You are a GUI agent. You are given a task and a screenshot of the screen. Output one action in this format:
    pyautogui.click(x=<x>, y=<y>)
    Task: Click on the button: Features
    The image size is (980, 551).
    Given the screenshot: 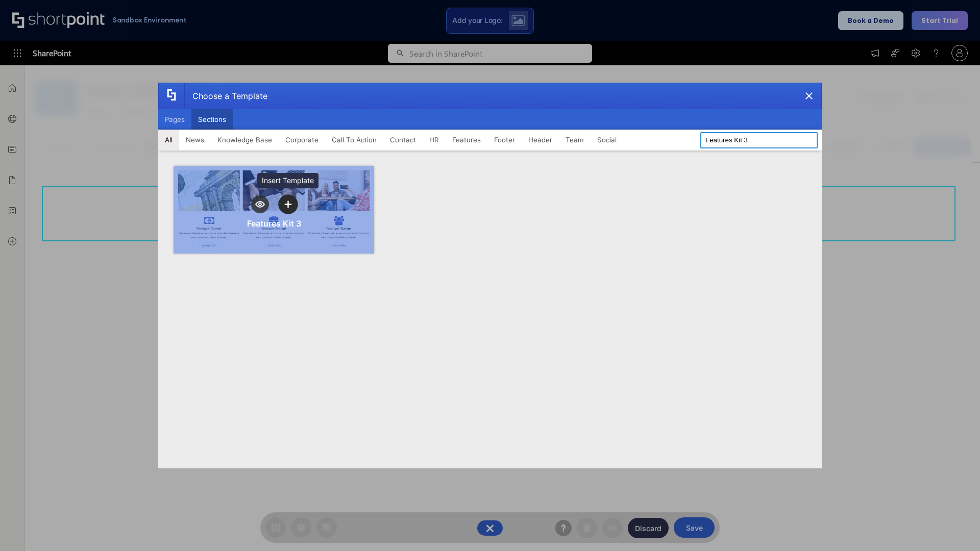 What is the action you would take?
    pyautogui.click(x=466, y=139)
    